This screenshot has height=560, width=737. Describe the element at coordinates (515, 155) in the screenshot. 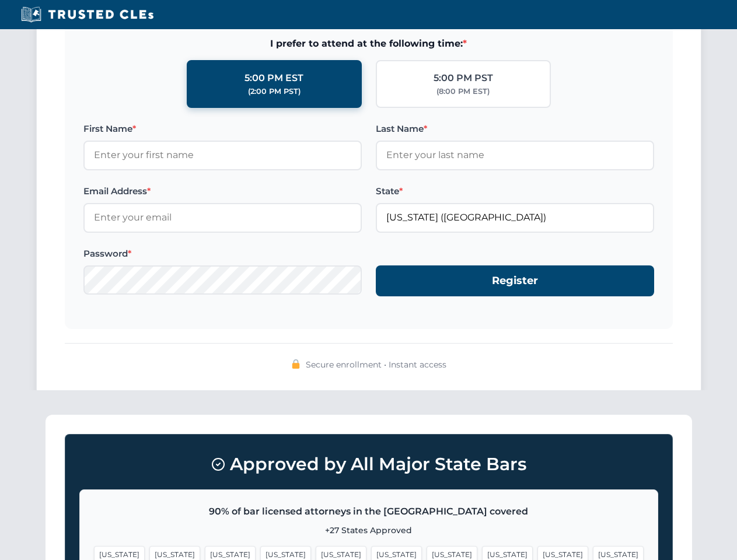

I see `input: Enter your last name` at that location.